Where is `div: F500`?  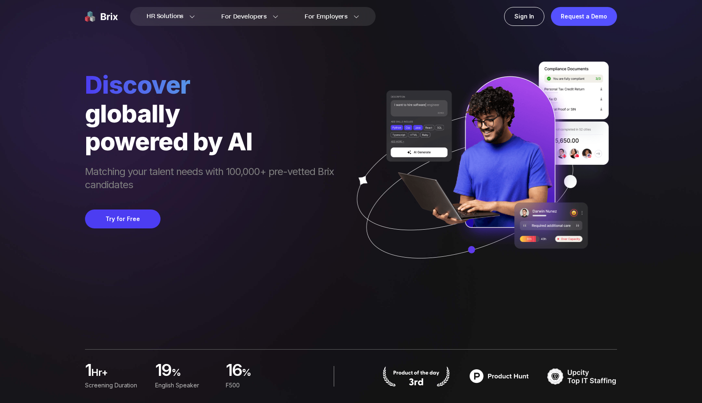 div: F500 is located at coordinates (256, 385).